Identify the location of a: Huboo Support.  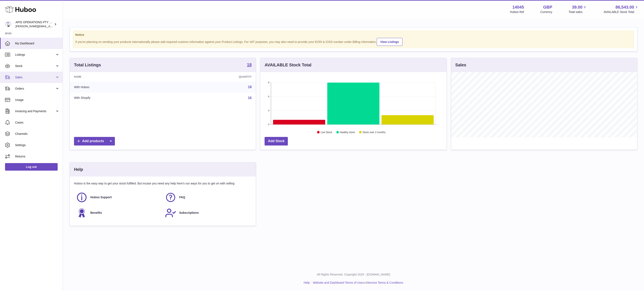
(119, 198).